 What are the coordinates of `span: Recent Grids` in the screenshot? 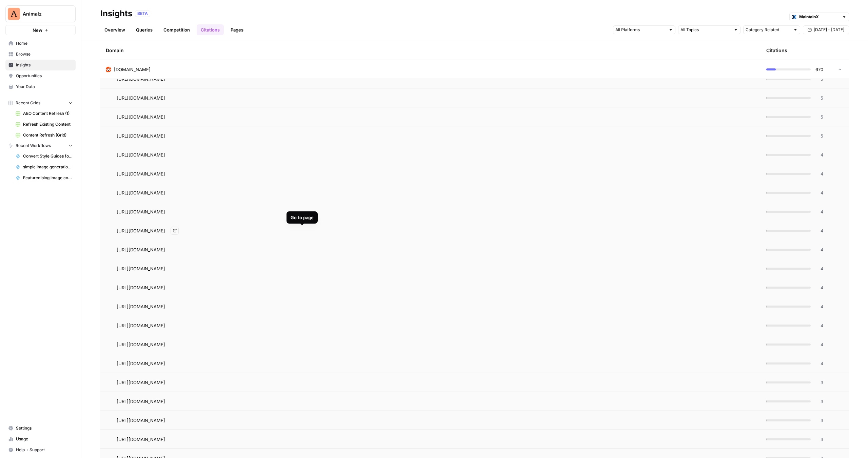 It's located at (28, 103).